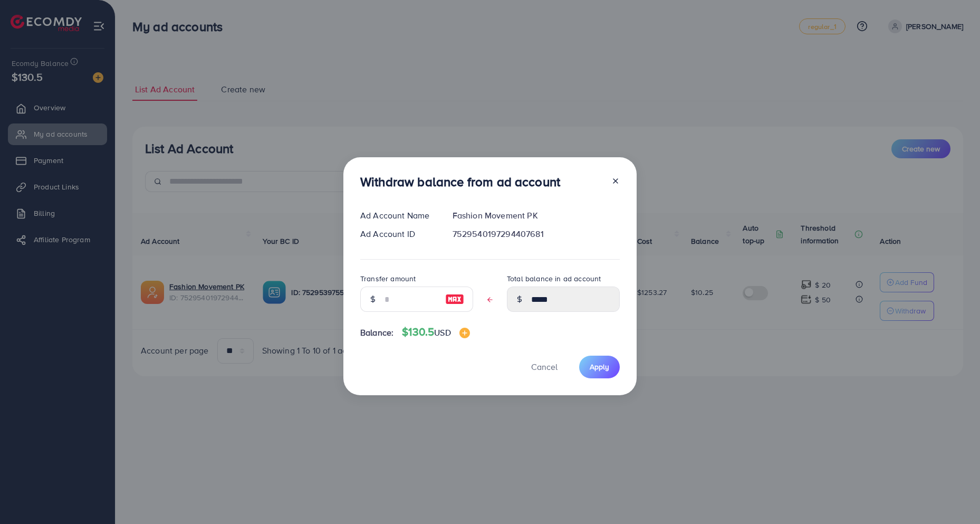  What do you see at coordinates (398, 234) in the screenshot?
I see `div: Ad Account ID` at bounding box center [398, 234].